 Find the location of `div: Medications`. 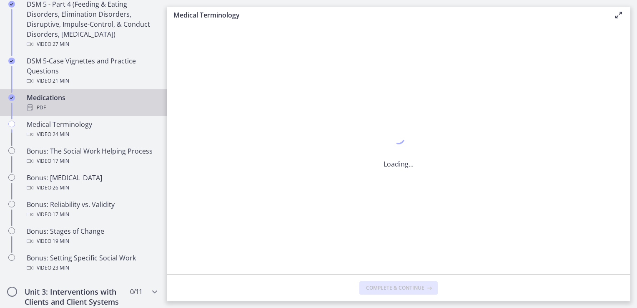

div: Medications is located at coordinates (92, 103).